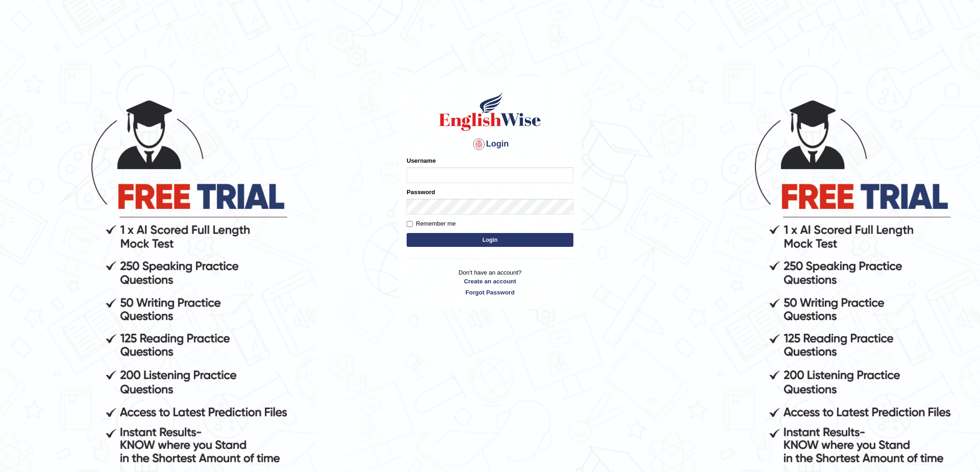  Describe the element at coordinates (421, 160) in the screenshot. I see `label: Username` at that location.